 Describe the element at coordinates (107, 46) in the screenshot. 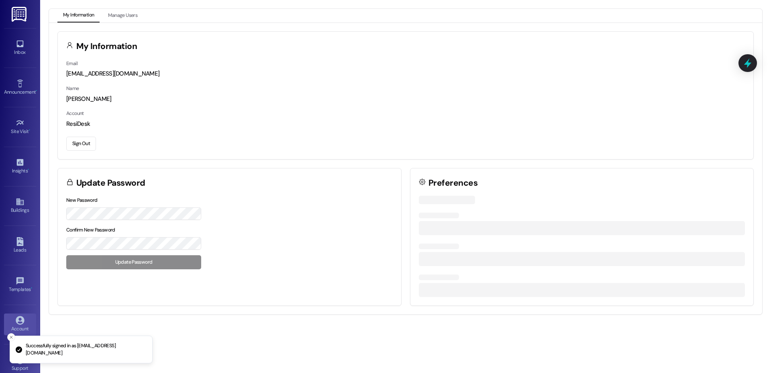

I see `h3: My Information` at that location.